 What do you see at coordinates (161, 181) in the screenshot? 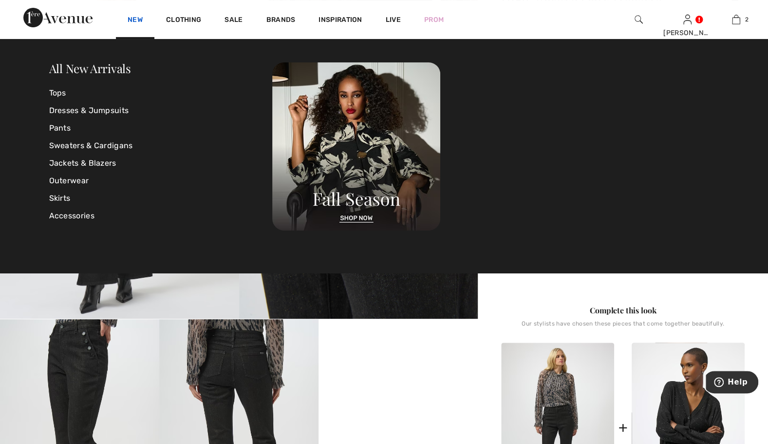
I see `a: Outerwear` at bounding box center [161, 181].